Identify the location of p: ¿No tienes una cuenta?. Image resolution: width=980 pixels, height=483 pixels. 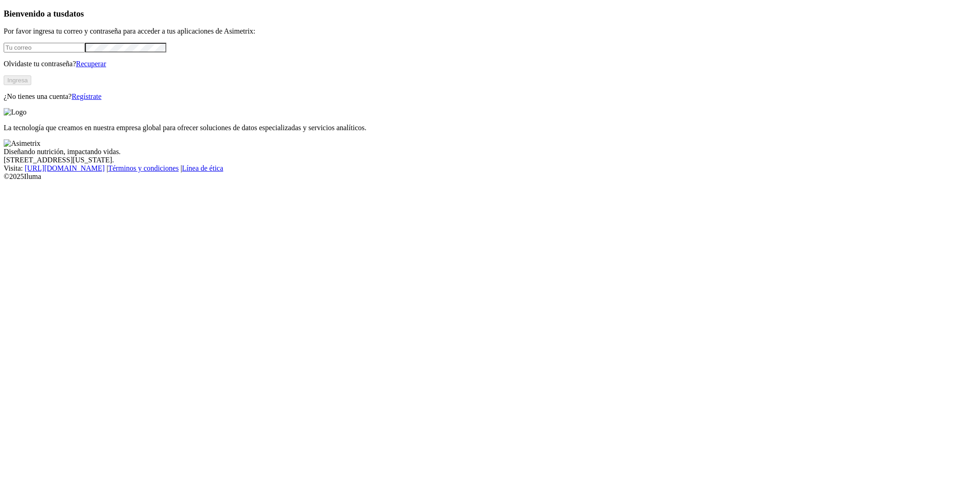
(490, 97).